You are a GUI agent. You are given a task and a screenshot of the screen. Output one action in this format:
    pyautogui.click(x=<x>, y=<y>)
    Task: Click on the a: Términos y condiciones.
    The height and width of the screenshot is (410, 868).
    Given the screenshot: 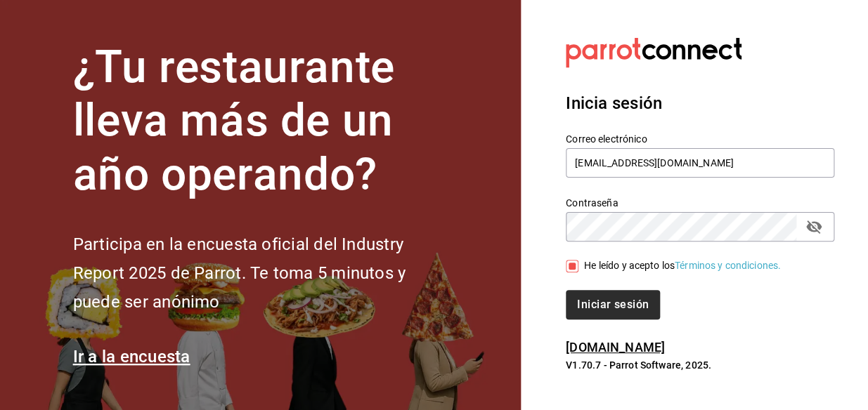 What is the action you would take?
    pyautogui.click(x=727, y=266)
    